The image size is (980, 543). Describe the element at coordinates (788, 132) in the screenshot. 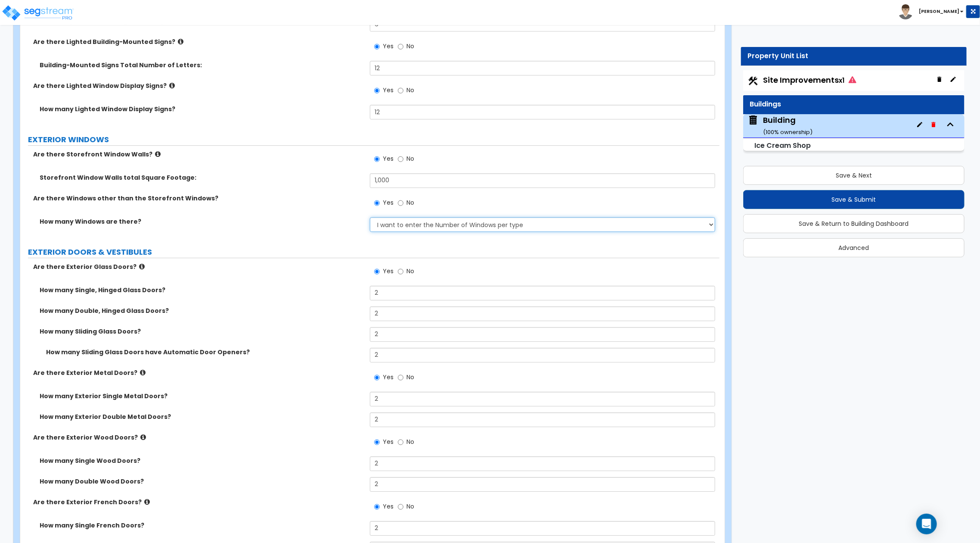

I see `small: ( 100 % ownership)` at that location.